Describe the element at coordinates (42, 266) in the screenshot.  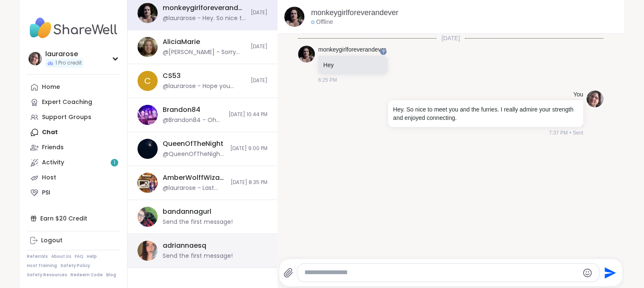
I see `a: Host Training` at that location.